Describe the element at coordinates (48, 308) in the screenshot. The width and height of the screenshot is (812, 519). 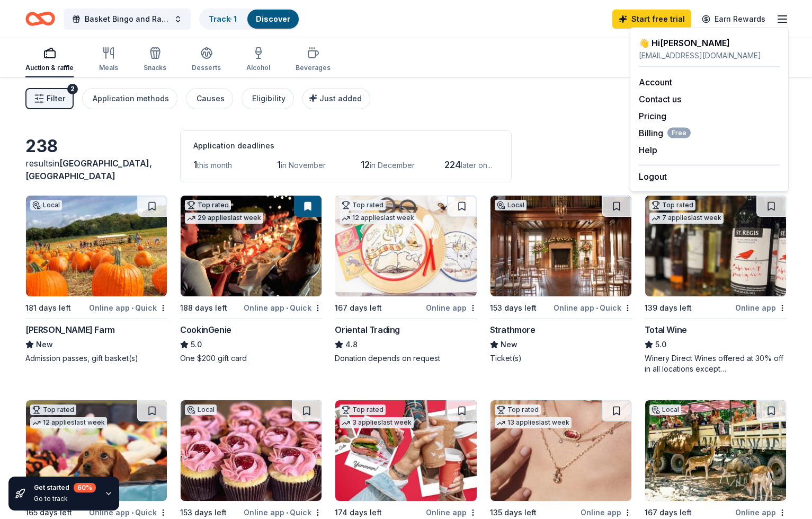
I see `div: 181 days left` at that location.